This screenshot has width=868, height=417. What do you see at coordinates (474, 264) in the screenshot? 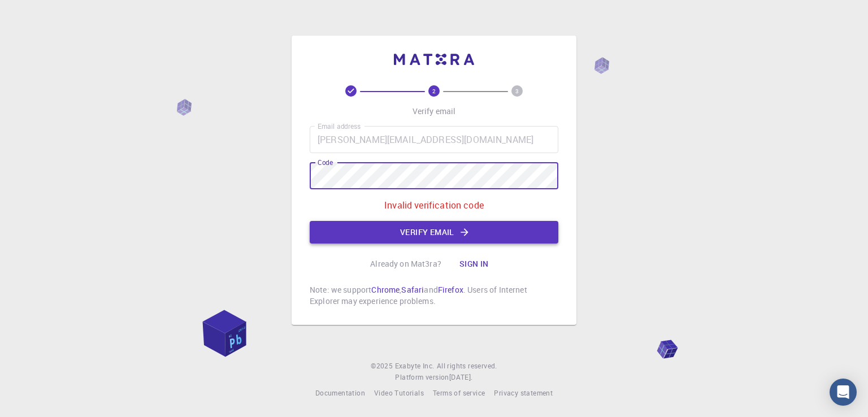
I see `a: Sign in` at bounding box center [474, 264].